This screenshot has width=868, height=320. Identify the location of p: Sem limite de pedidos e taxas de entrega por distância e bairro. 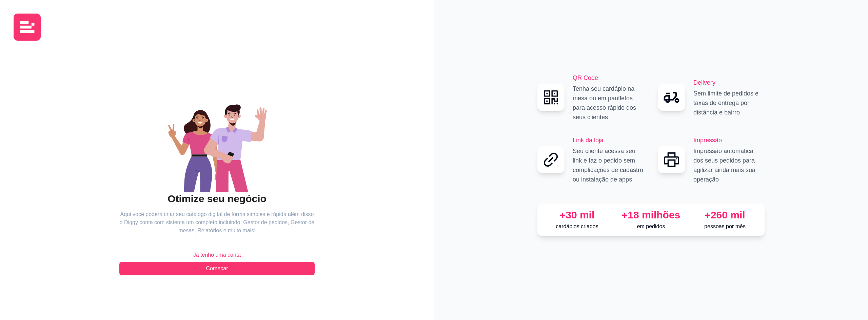
(729, 103).